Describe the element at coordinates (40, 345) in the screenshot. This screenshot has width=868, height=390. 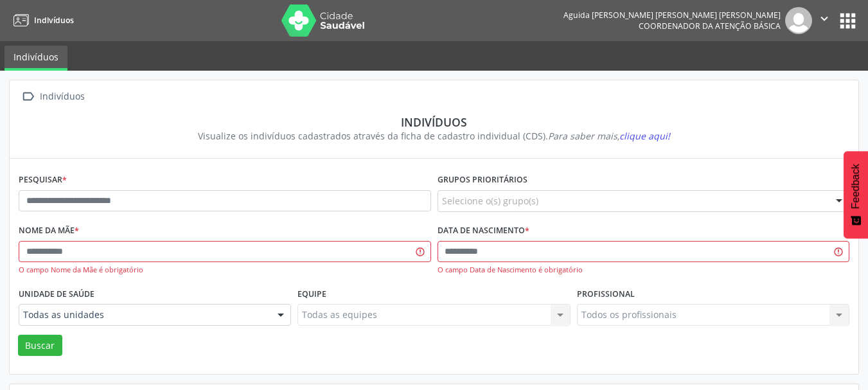
I see `button: Buscar` at that location.